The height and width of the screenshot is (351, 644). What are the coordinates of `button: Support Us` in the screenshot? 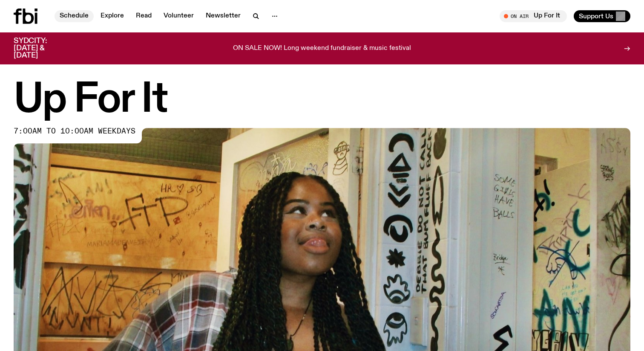 It's located at (602, 16).